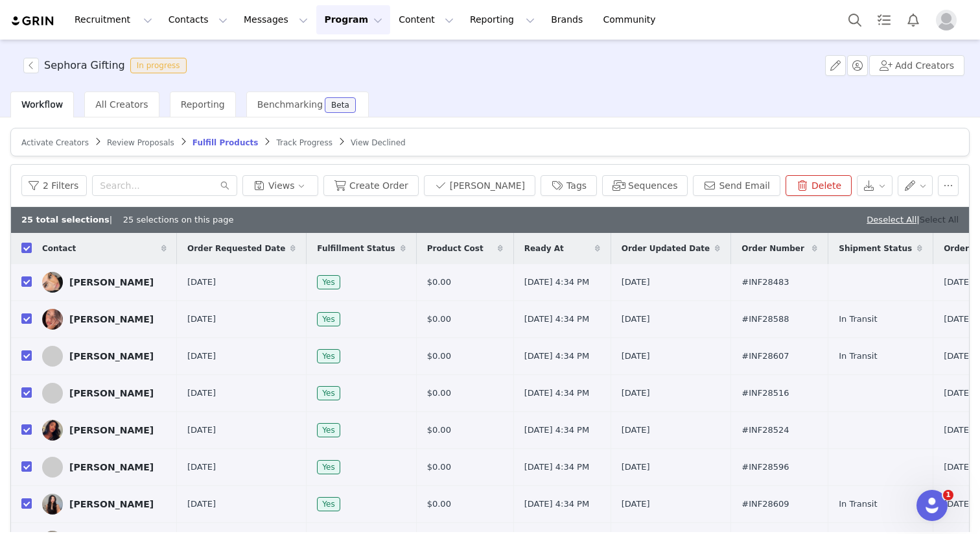 The width and height of the screenshot is (980, 534). Describe the element at coordinates (356, 249) in the screenshot. I see `span: Fulfillment Status` at that location.